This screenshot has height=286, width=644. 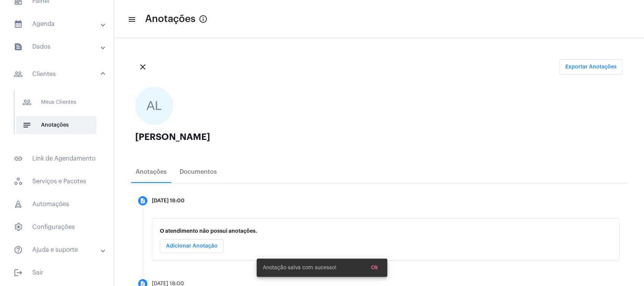 What do you see at coordinates (56, 181) in the screenshot?
I see `span: Serviços e Pacotes` at bounding box center [56, 181].